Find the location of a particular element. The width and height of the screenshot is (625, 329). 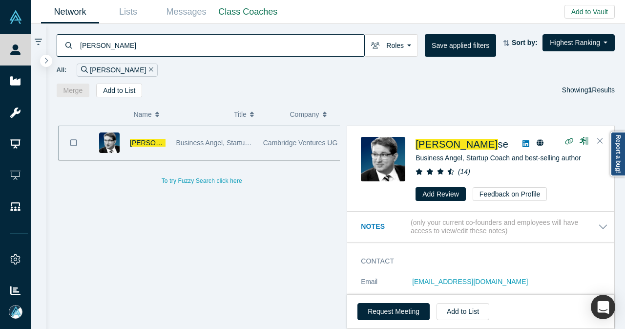

strong: 1 is located at coordinates (591, 90).